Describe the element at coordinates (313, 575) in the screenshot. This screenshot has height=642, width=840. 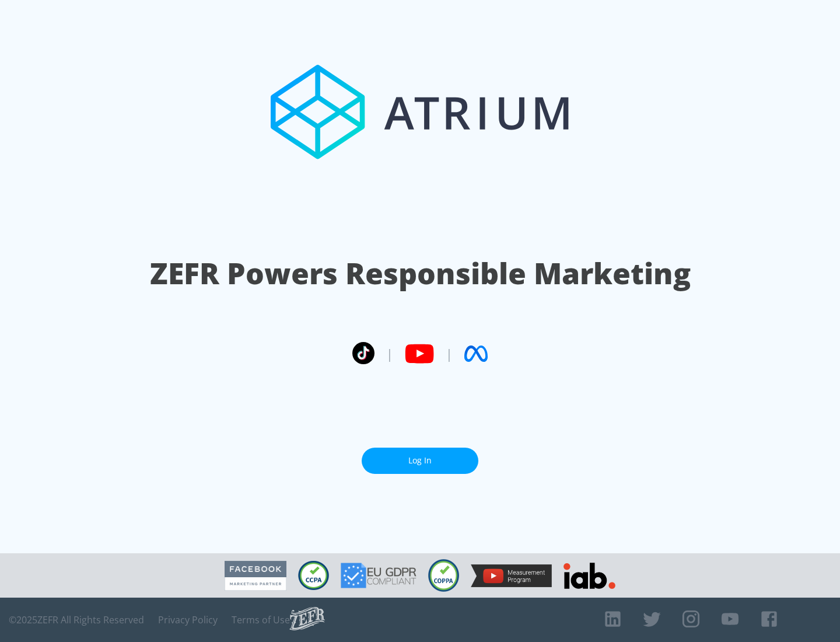
I see `img: CCPA Compliant` at that location.